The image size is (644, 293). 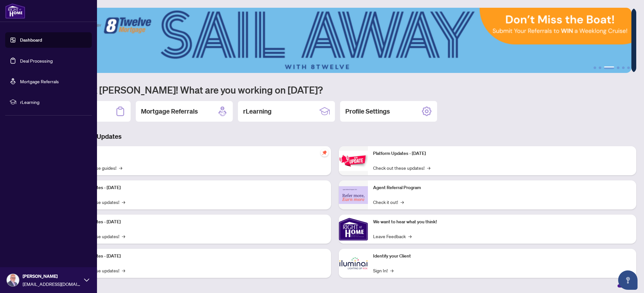 What do you see at coordinates (388, 202) in the screenshot?
I see `a: Check it out!→` at bounding box center [388, 202].